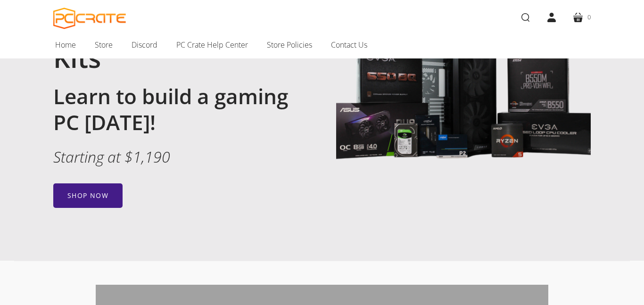  Describe the element at coordinates (589, 17) in the screenshot. I see `span: 0` at that location.